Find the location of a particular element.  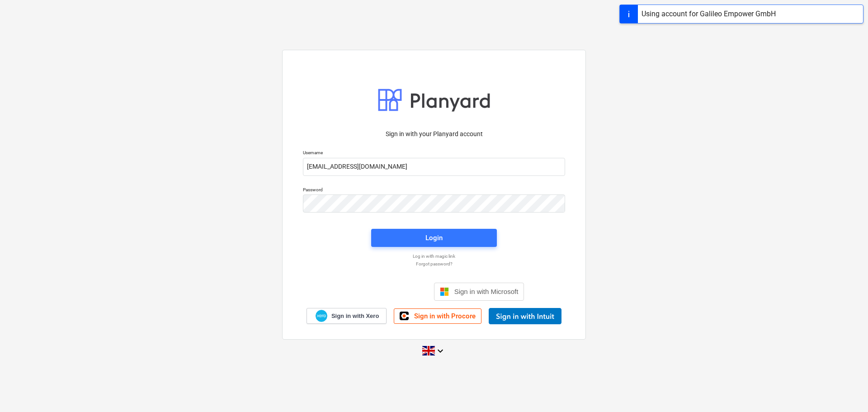

i: keyboard_arrow_down is located at coordinates (440, 351).